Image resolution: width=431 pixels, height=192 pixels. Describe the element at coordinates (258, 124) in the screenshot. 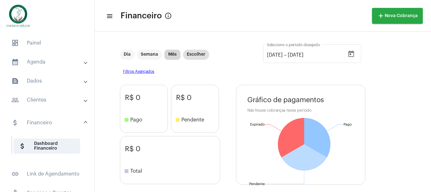

I see `text: Expirado` at that location.